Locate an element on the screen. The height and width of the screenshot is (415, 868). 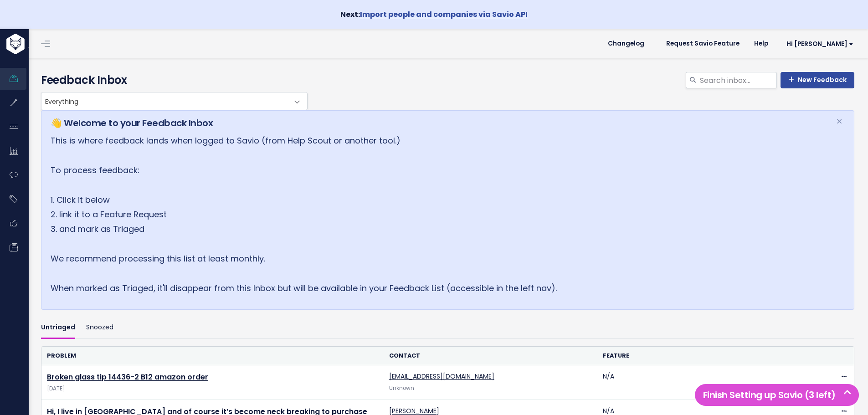
th: Feature is located at coordinates (704, 356).